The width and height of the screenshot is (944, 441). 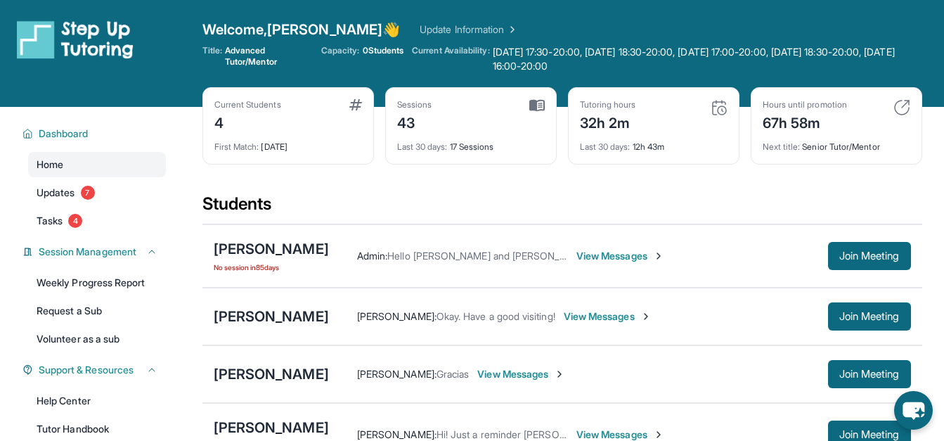 What do you see at coordinates (608, 105) in the screenshot?
I see `div: Tutoring hours` at bounding box center [608, 105].